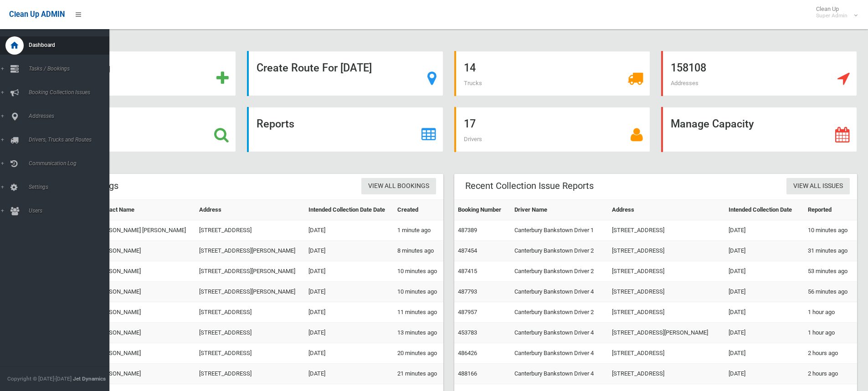 This screenshot has height=391, width=868. I want to click on td: 1 minute ago, so click(419, 230).